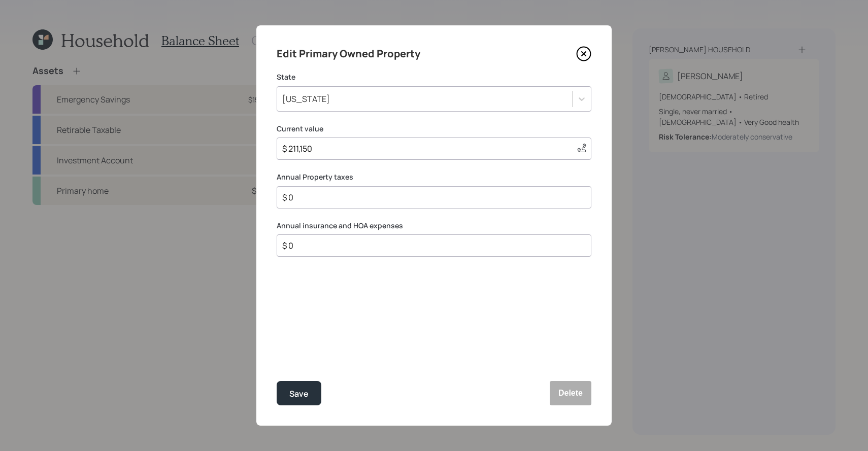 This screenshot has height=451, width=868. I want to click on button: Save, so click(299, 393).